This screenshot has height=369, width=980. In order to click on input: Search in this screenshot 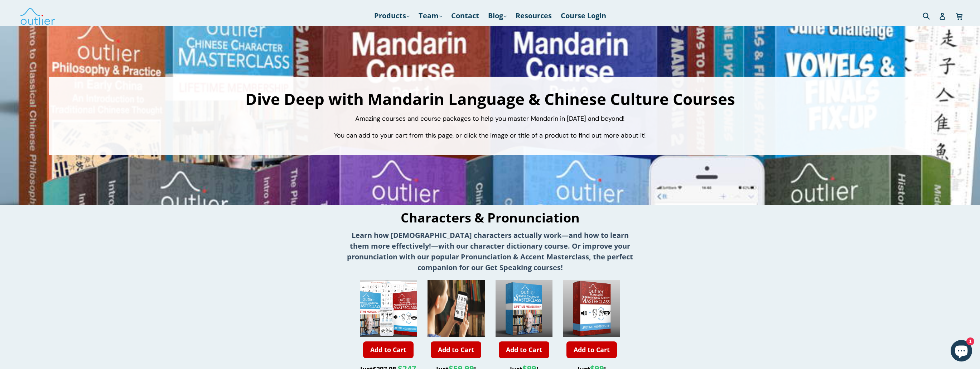, I will do `click(930, 16)`.